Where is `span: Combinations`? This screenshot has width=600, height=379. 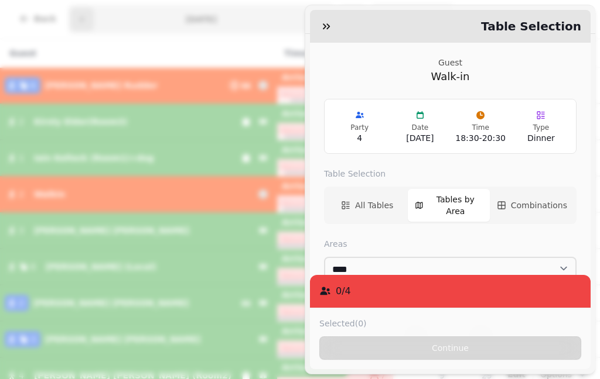 span: Combinations is located at coordinates (539, 206).